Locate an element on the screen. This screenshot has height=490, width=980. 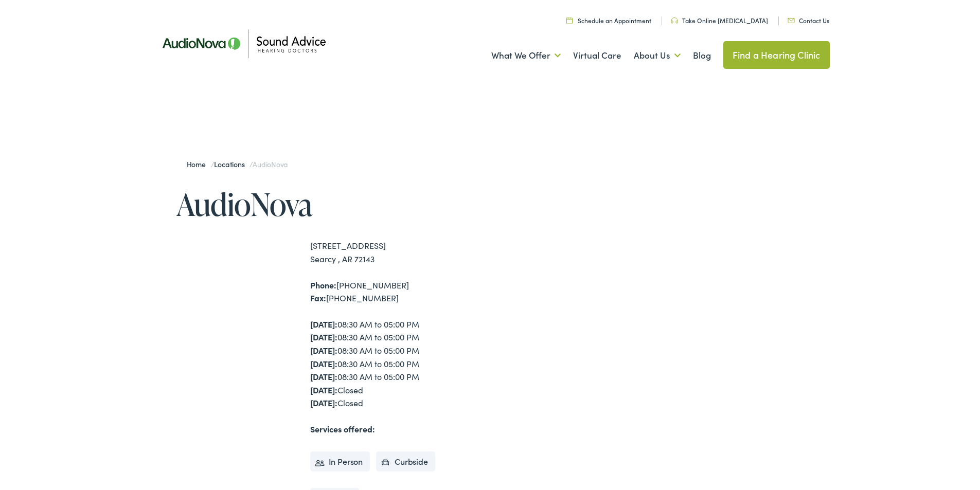
a: What We Offer is located at coordinates (526, 56).